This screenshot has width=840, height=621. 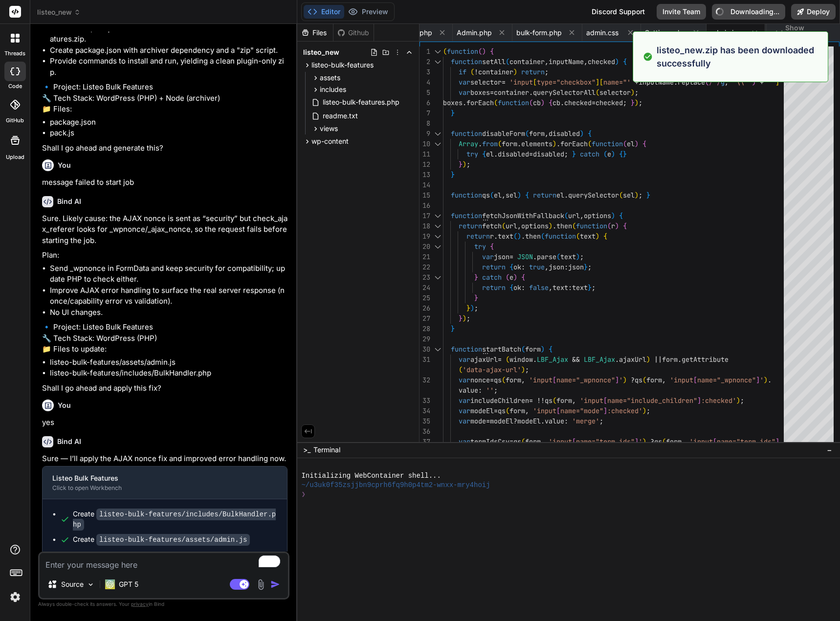 I want to click on span: parse, so click(x=547, y=257).